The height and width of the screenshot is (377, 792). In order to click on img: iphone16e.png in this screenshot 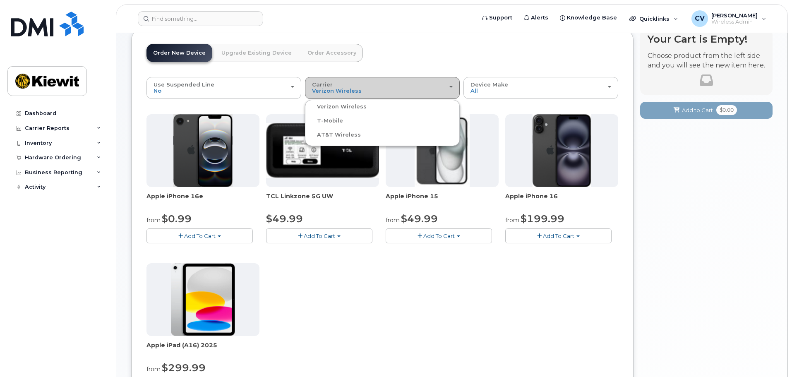, I will do `click(203, 151)`.